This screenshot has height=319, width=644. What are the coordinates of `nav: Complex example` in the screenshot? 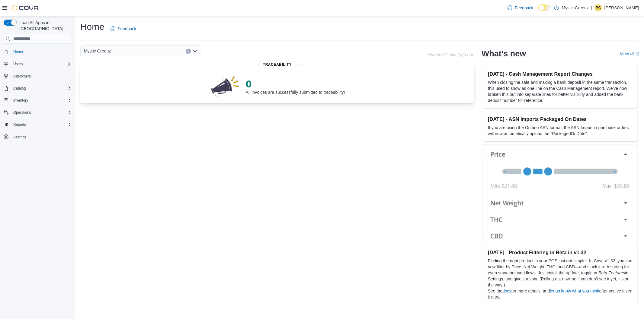 It's located at (38, 101).